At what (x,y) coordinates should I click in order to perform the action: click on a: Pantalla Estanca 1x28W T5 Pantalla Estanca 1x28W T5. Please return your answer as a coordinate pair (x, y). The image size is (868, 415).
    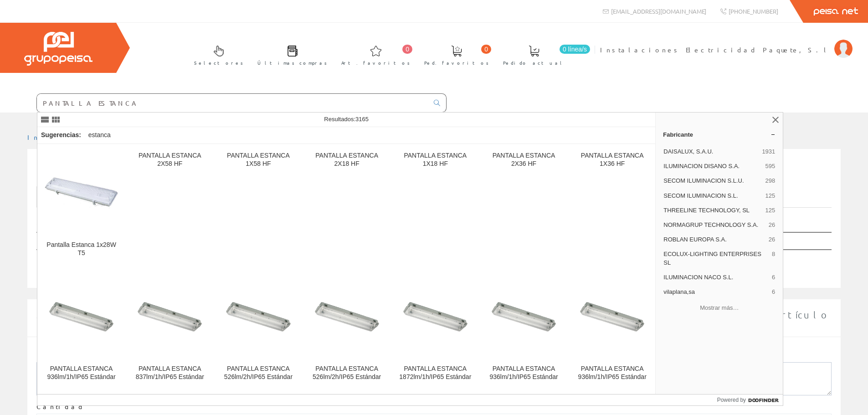
    Looking at the image, I should click on (81, 206).